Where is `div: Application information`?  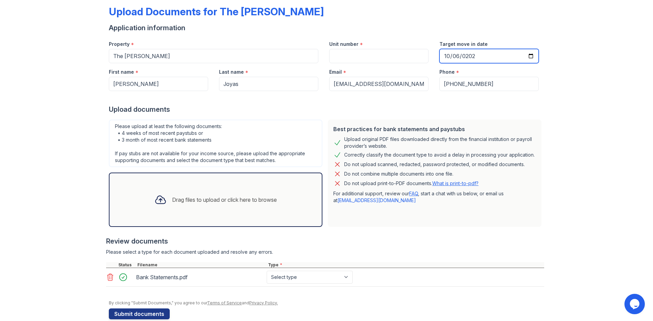 div: Application information is located at coordinates (326, 28).